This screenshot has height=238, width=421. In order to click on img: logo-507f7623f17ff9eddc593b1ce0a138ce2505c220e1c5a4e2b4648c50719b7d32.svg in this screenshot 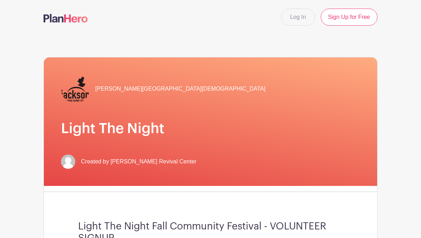, I will do `click(66, 18)`.